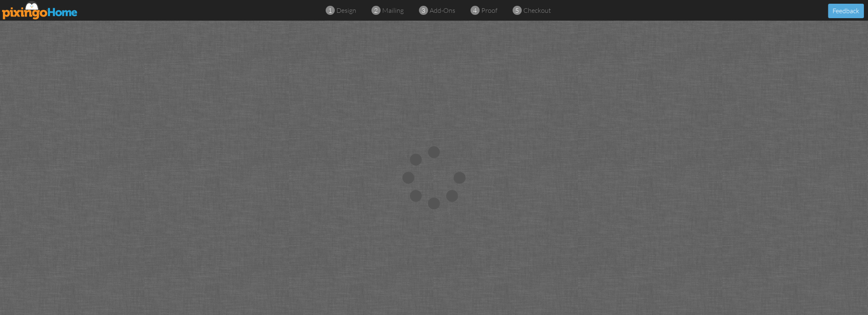 The width and height of the screenshot is (868, 315). I want to click on span: 4, so click(474, 10).